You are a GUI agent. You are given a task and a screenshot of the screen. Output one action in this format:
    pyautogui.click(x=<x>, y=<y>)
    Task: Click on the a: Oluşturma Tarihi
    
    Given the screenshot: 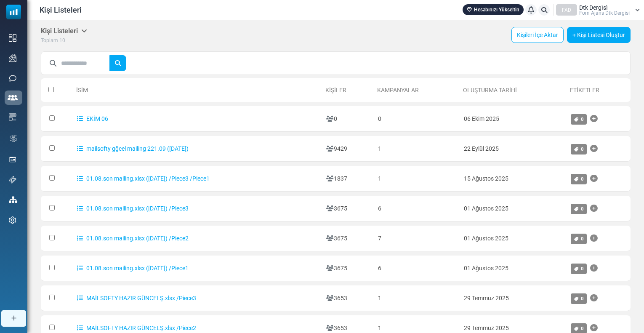 What is the action you would take?
    pyautogui.click(x=490, y=90)
    